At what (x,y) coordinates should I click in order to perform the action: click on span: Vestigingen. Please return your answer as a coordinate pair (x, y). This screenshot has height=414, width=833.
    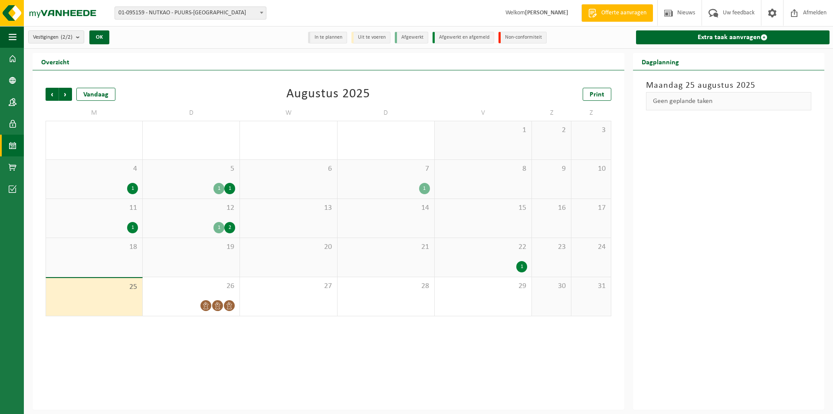
    Looking at the image, I should click on (53, 37).